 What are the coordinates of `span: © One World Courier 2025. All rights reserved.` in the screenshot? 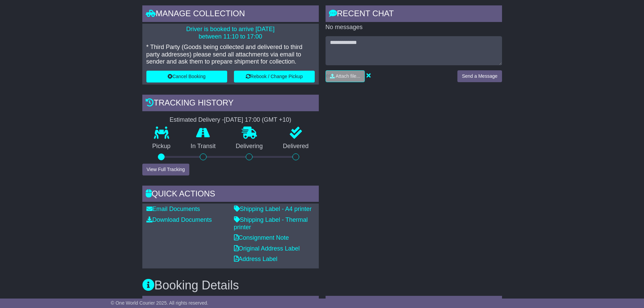 It's located at (160, 303).